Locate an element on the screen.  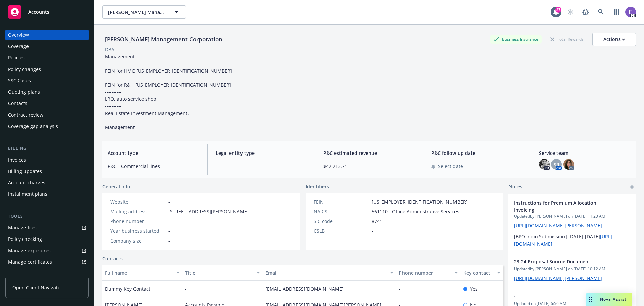
div: Manage certificates is located at coordinates (30, 262).